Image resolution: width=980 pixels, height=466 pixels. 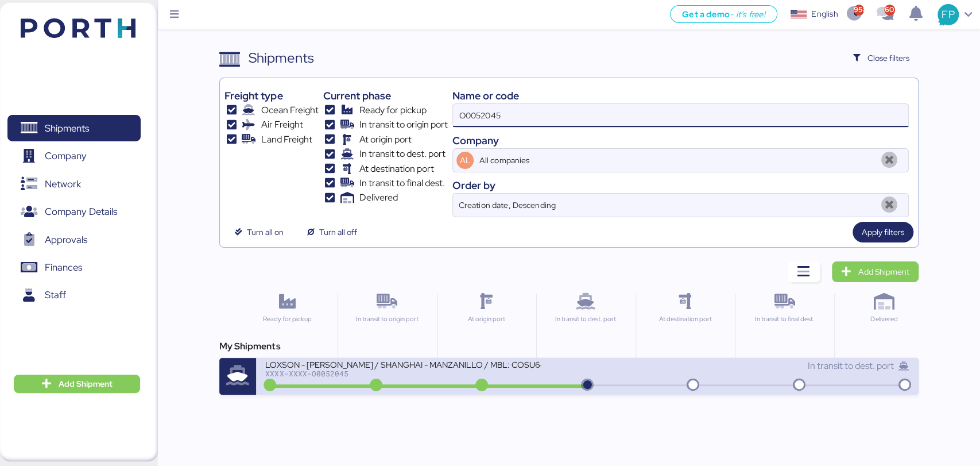 I want to click on button: Close filters, so click(x=881, y=58).